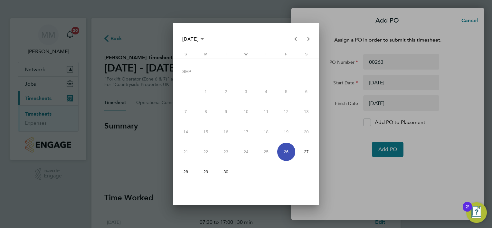  What do you see at coordinates (226, 111) in the screenshot?
I see `span: 9` at bounding box center [226, 111].